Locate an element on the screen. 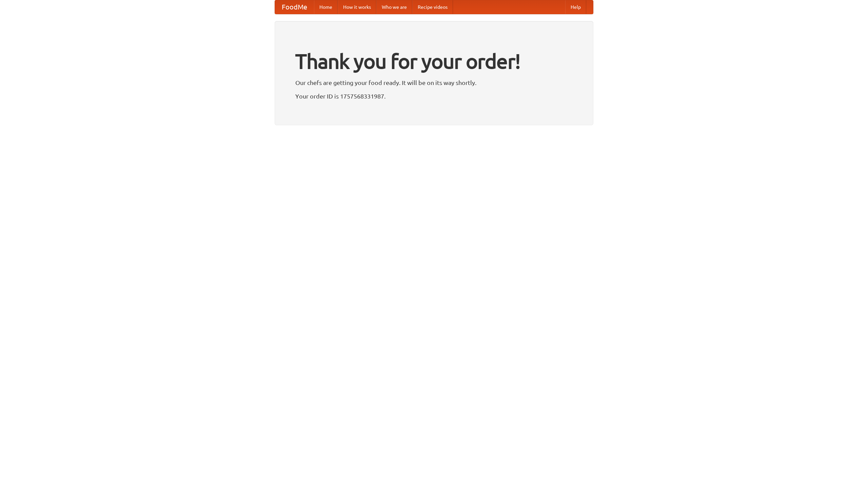 The image size is (868, 479). a: How it works is located at coordinates (357, 8).